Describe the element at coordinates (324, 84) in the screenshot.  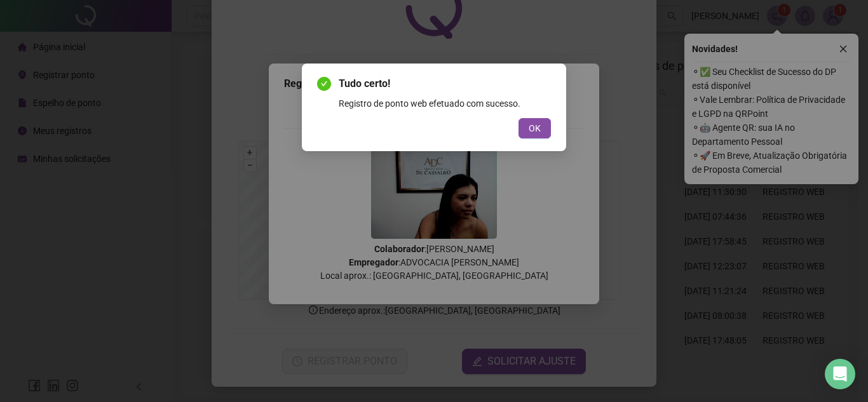
I see `span: check-circle` at that location.